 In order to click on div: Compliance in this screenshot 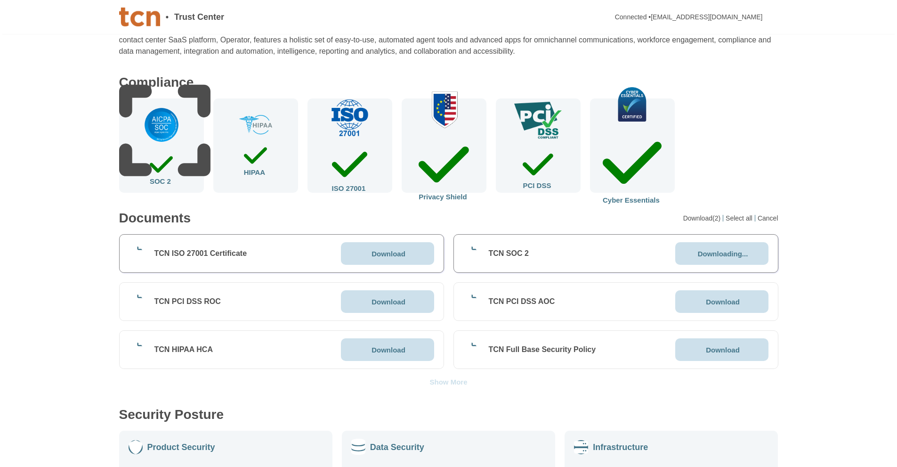, I will do `click(156, 82)`.